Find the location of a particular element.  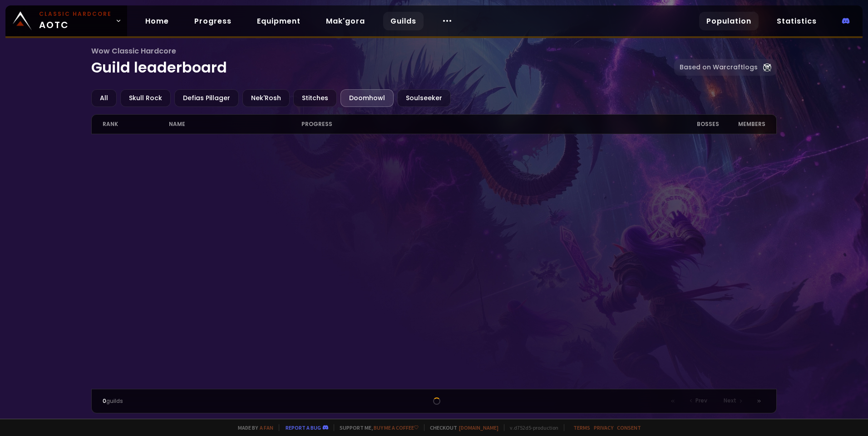

a: Progress is located at coordinates (213, 21).